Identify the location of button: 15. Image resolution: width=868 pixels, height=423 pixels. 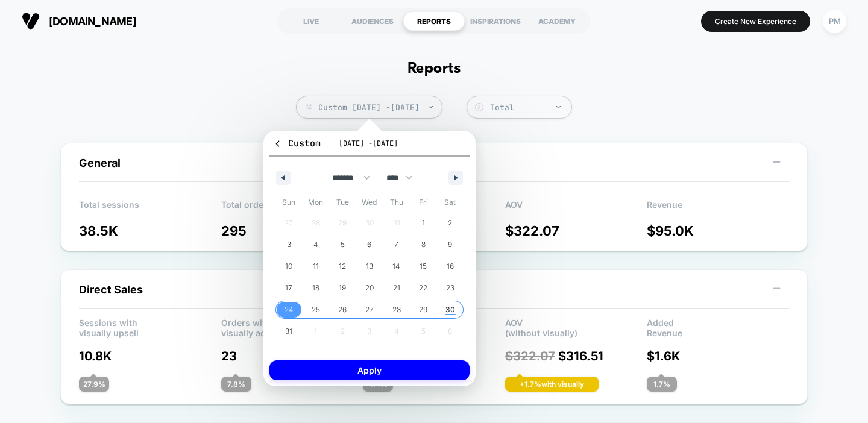
(423, 266).